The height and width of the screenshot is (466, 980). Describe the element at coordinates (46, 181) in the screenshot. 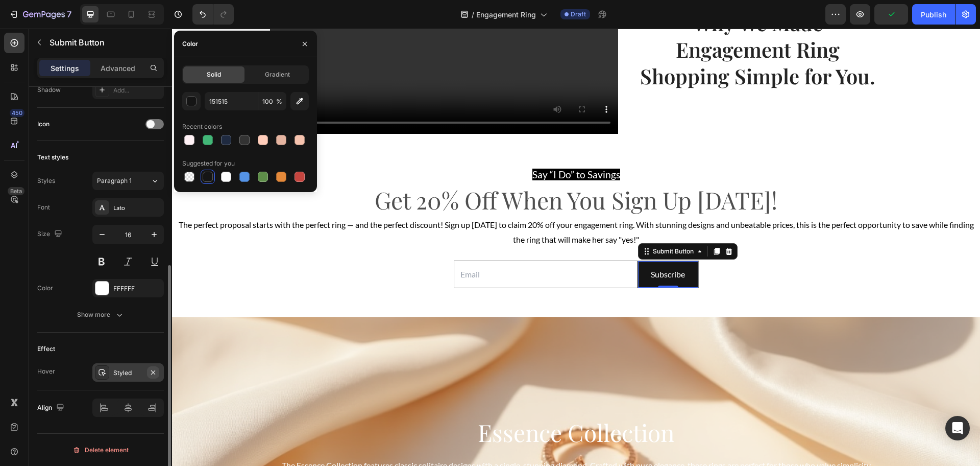

I see `div: Styles` at that location.